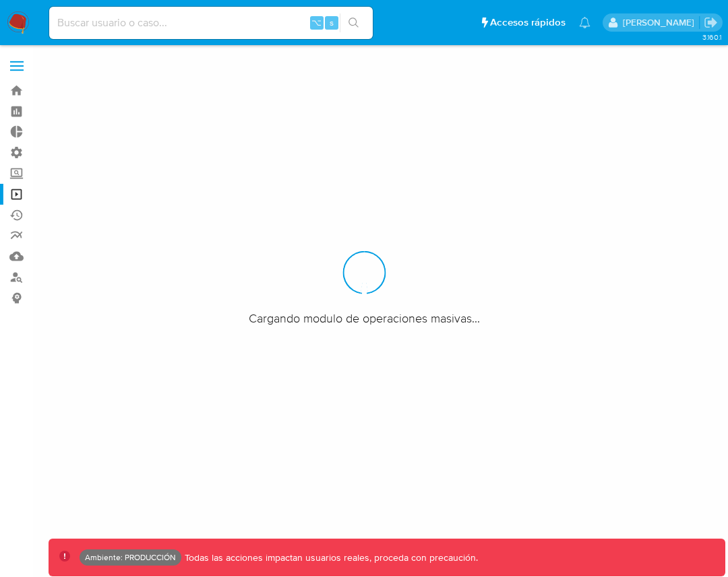 The height and width of the screenshot is (577, 728). Describe the element at coordinates (130, 558) in the screenshot. I see `p: Ambiente: PRODUCCIÓN` at that location.